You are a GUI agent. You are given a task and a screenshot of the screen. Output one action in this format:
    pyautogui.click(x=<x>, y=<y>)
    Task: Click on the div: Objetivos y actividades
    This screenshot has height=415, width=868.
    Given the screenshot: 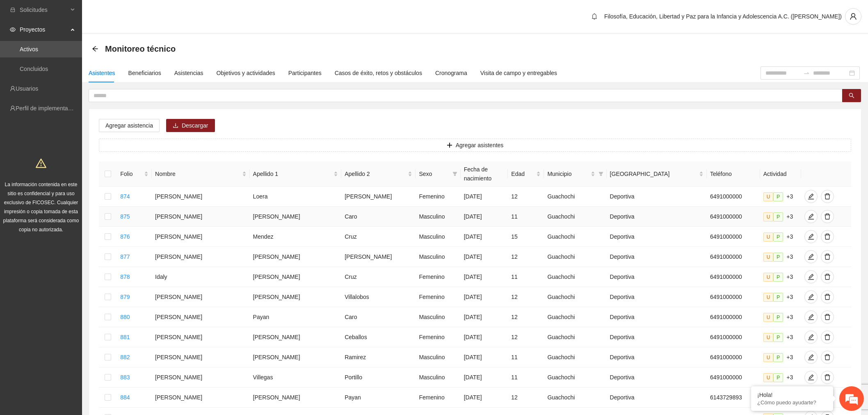 What is the action you would take?
    pyautogui.click(x=245, y=73)
    